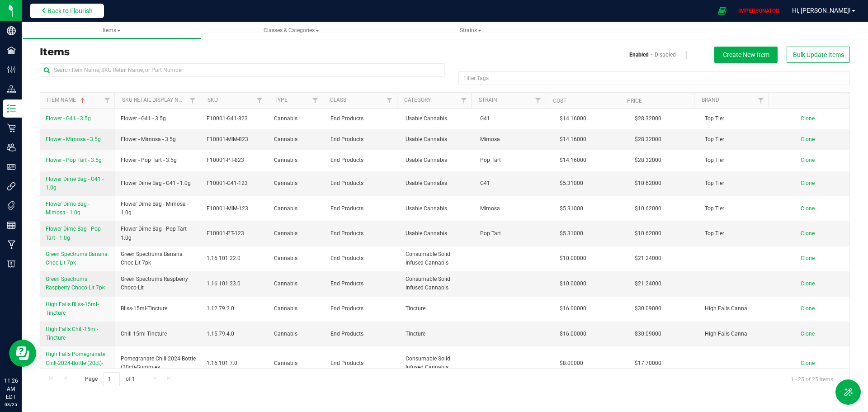  I want to click on span: Flower - Pop Tart - 3.5g, so click(73, 160).